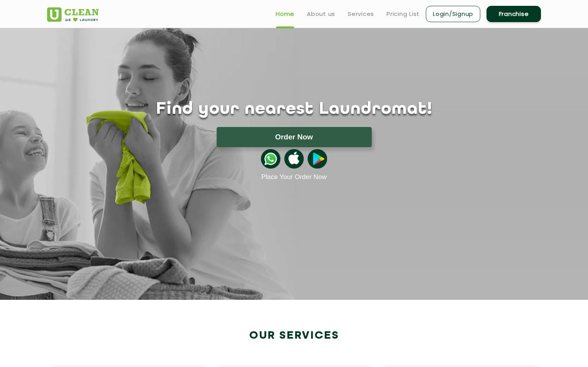 This screenshot has height=367, width=588. What do you see at coordinates (294, 335) in the screenshot?
I see `h2: Our Services` at bounding box center [294, 335].